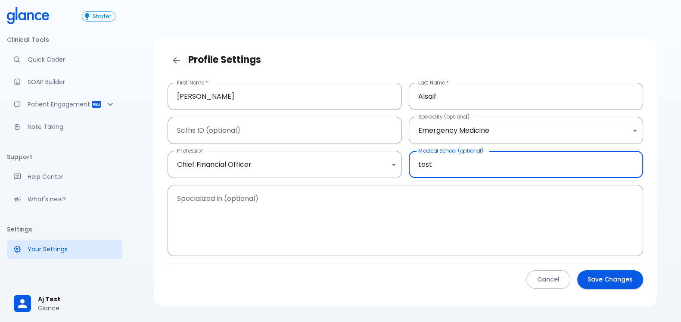 This screenshot has height=322, width=681. I want to click on p: Note Taking, so click(71, 127).